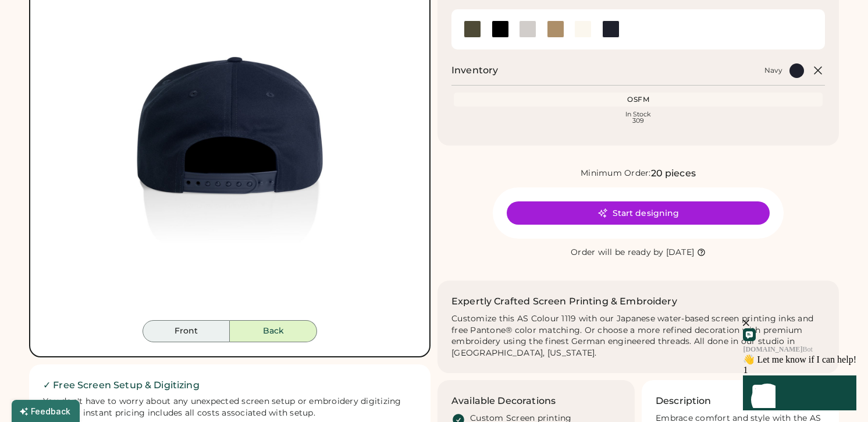  Describe the element at coordinates (638, 117) in the screenshot. I see `div: In Stock 309` at that location.